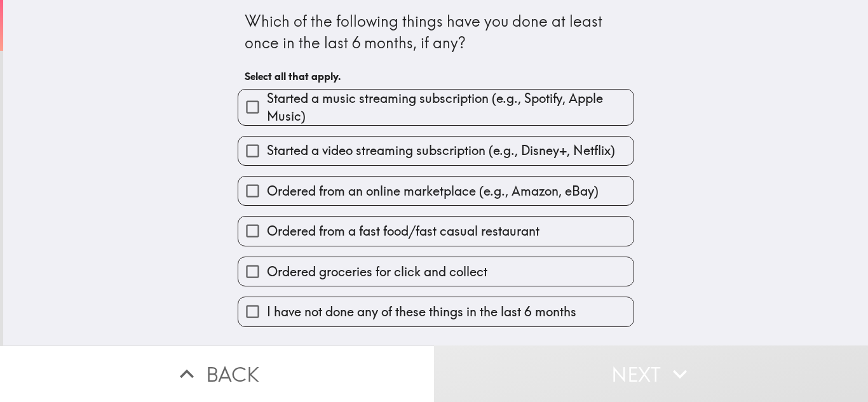  I want to click on span: Ordered from a fast food/fast casual restaurant, so click(403, 232).